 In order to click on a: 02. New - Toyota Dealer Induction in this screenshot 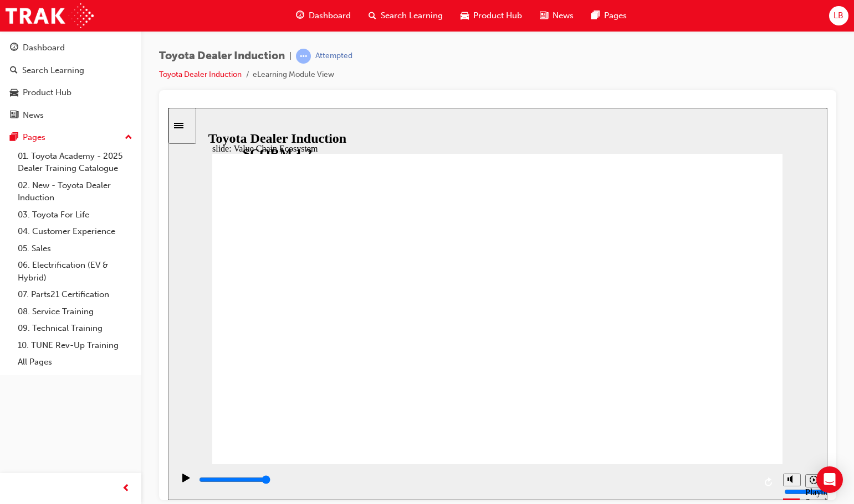, I will do `click(75, 191)`.